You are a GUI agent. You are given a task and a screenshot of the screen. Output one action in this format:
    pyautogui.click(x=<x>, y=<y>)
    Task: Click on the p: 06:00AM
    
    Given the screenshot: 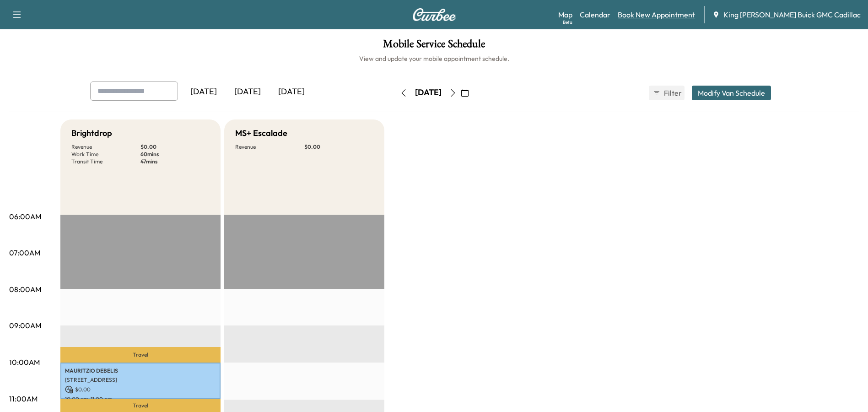 What is the action you would take?
    pyautogui.click(x=25, y=216)
    